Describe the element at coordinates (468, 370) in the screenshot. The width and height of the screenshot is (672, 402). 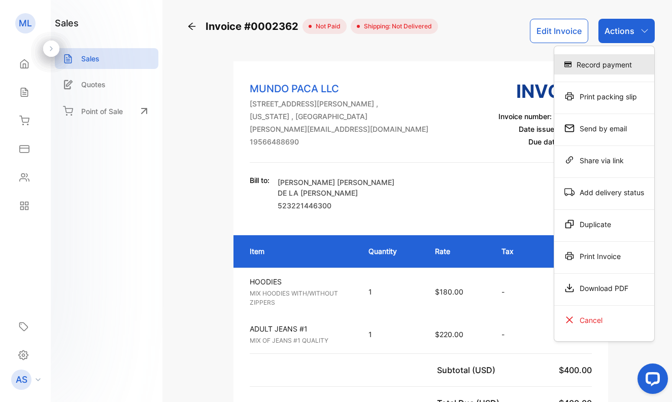
I see `p: Subtotal (USD)` at that location.